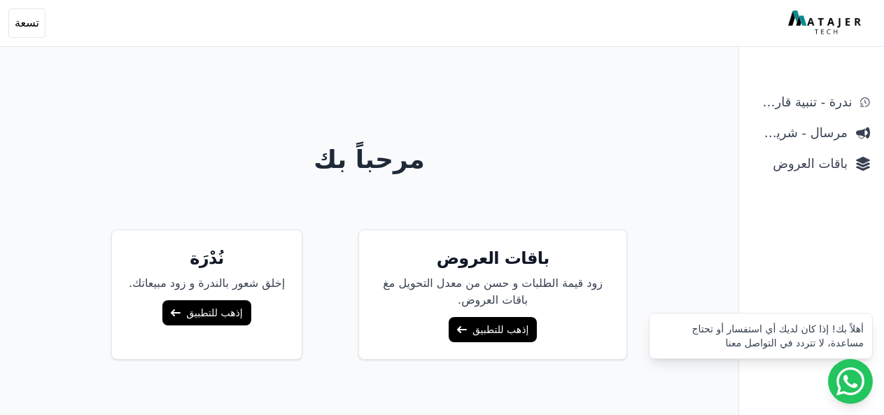  What do you see at coordinates (826, 23) in the screenshot?
I see `img: MatajerTech Logo` at bounding box center [826, 23].